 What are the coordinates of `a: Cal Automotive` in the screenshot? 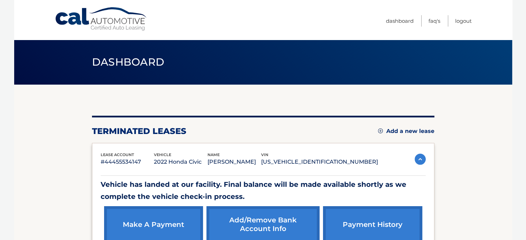 It's located at (101, 19).